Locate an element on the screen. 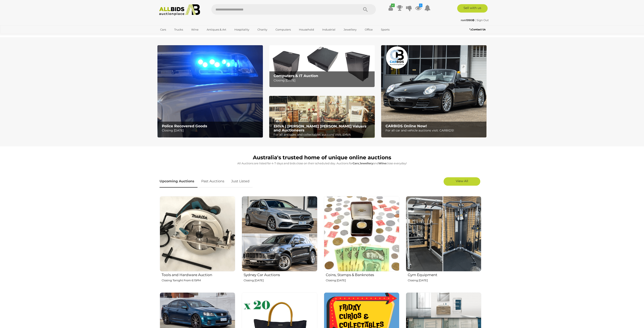 This screenshot has width=644, height=328. h2: Tools and Hardware Auction is located at coordinates (198, 275).